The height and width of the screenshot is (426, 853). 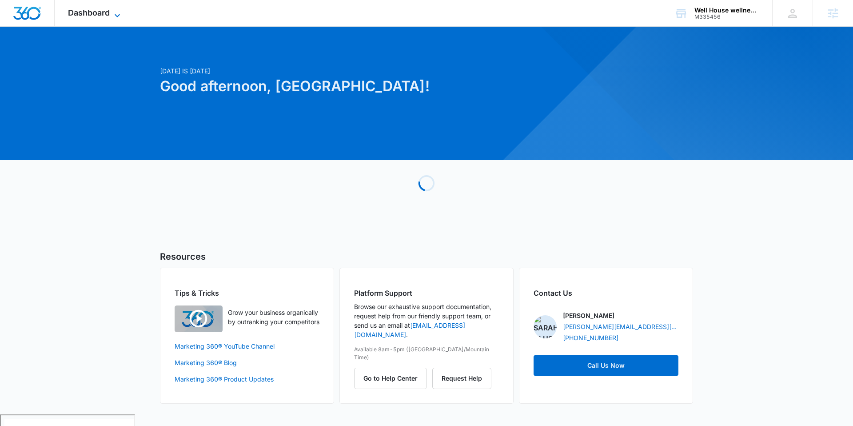 I want to click on img: website_grey.svg, so click(x=18, y=27).